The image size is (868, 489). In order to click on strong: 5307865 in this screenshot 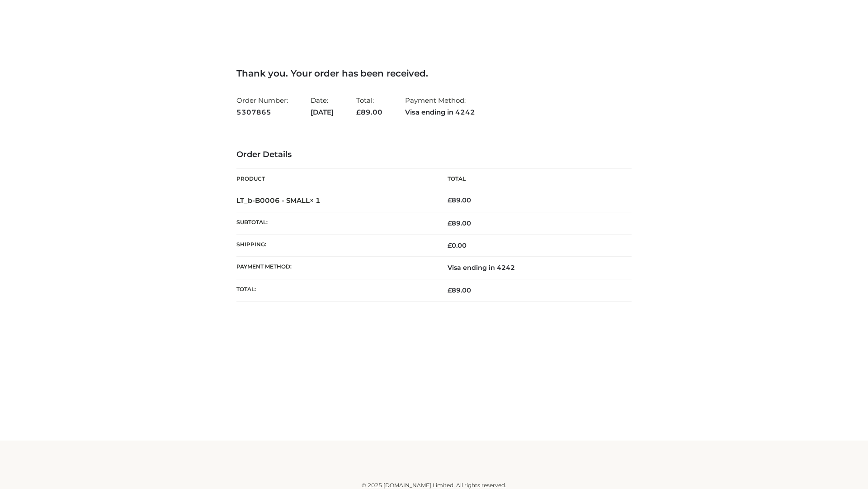, I will do `click(262, 113)`.